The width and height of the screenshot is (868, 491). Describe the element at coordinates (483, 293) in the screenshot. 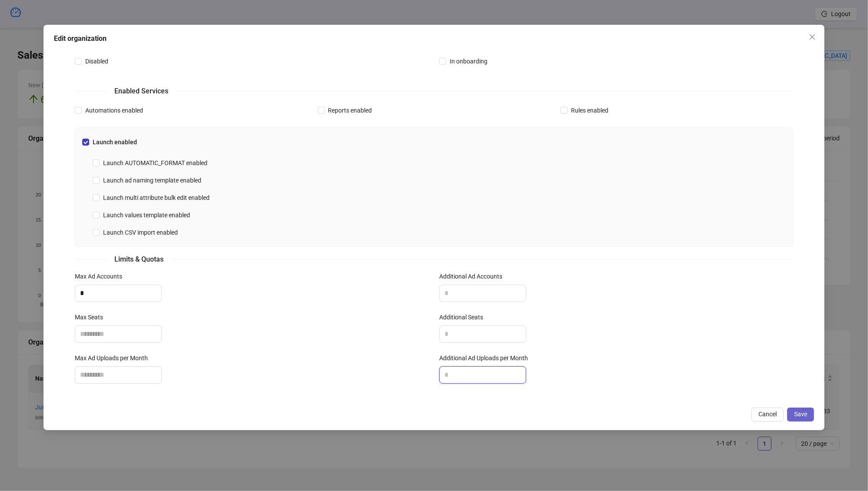

I see `input: Additional Ad Accounts` at that location.